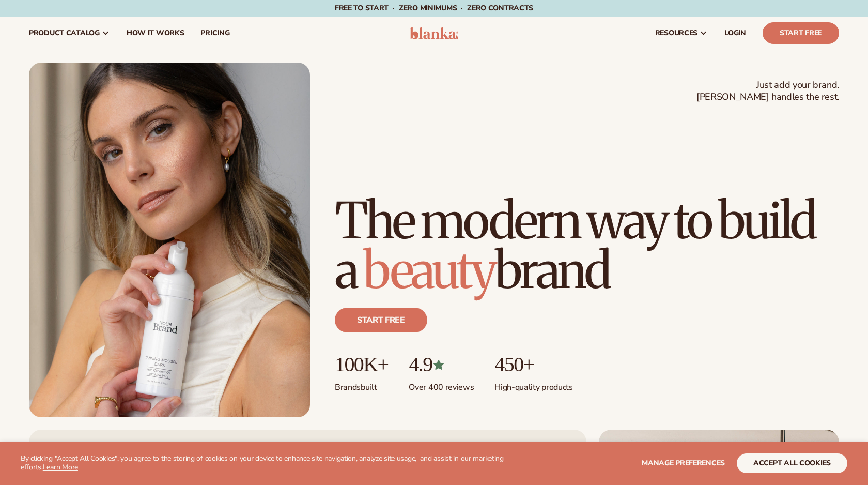  Describe the element at coordinates (676, 33) in the screenshot. I see `span: resources` at that location.